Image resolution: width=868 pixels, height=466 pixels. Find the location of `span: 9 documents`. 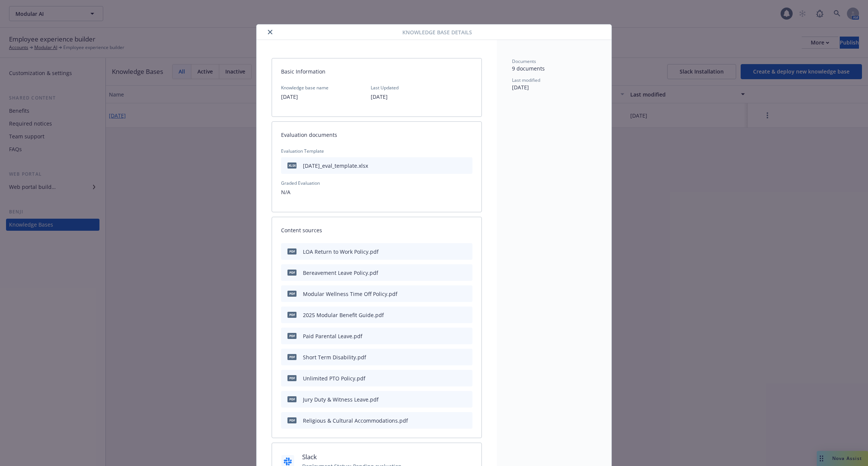

span: 9 documents is located at coordinates (528, 68).